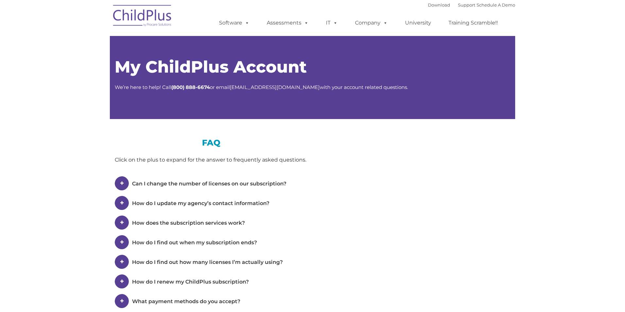 This screenshot has width=625, height=312. I want to click on span: How do I update my agency’s contact information?, so click(201, 203).